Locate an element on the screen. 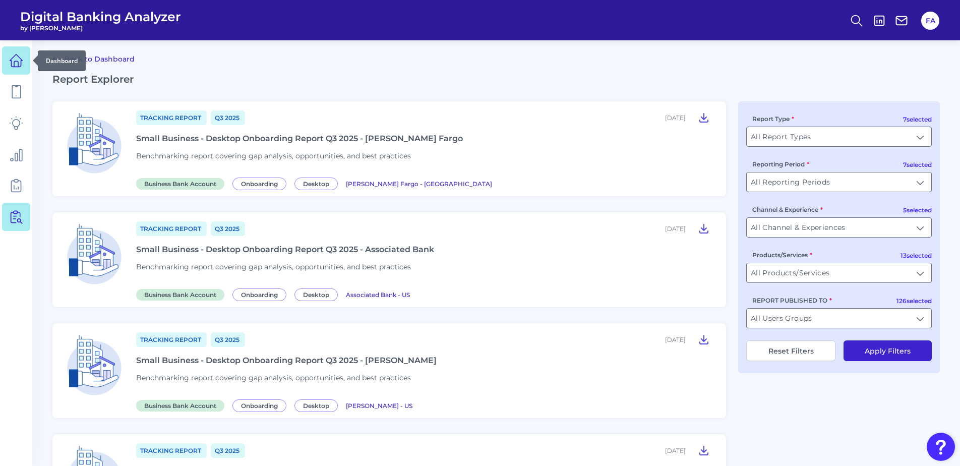 The height and width of the screenshot is (466, 960). div: Dashboard is located at coordinates (62, 61).